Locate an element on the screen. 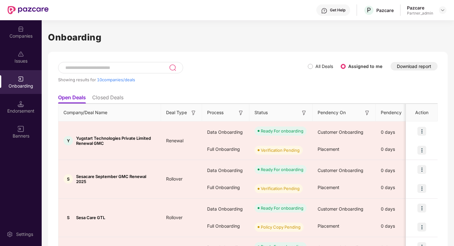 This screenshot has height=246, width=454. button: Download report is located at coordinates (414, 66).